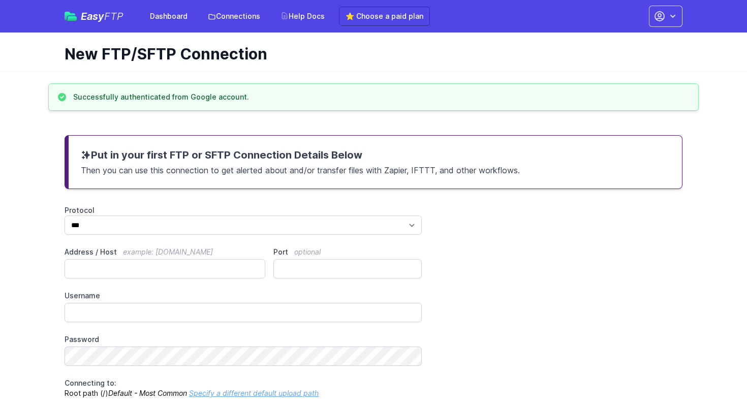 This screenshot has height=405, width=747. What do you see at coordinates (169, 16) in the screenshot?
I see `a: Dashboard` at bounding box center [169, 16].